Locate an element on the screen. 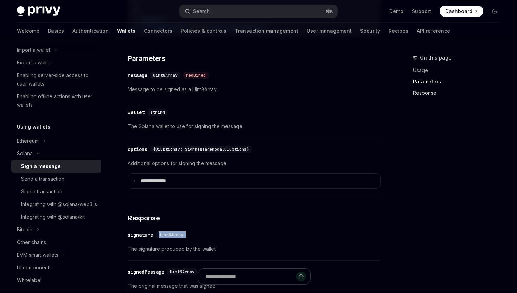 The height and width of the screenshot is (293, 517). a: UI components is located at coordinates (56, 268).